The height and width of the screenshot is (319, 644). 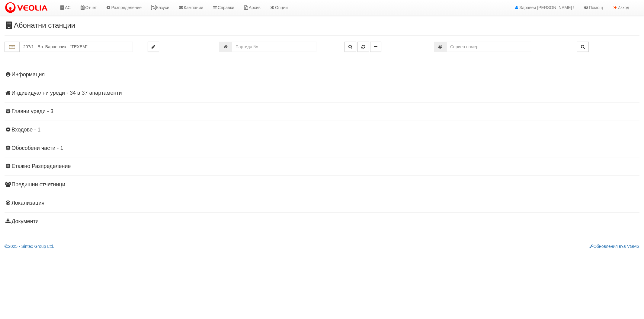 I want to click on h4: Локализация, so click(x=322, y=204).